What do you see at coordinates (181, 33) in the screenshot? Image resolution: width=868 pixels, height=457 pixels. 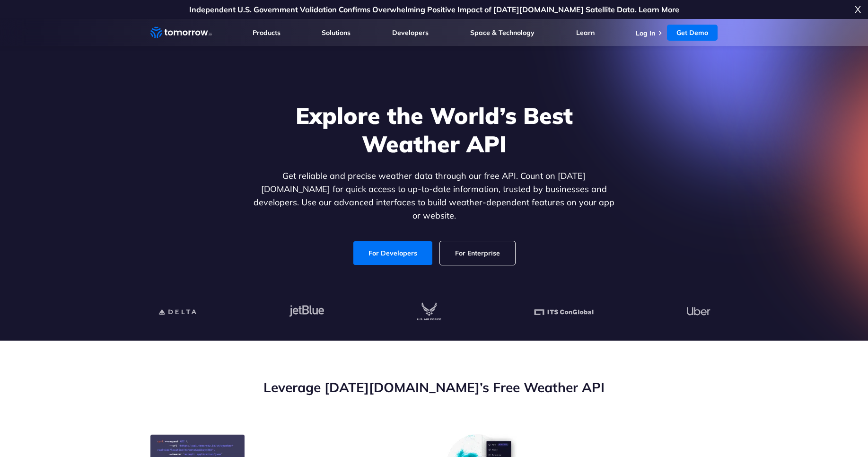 I see `a: Home link` at bounding box center [181, 33].